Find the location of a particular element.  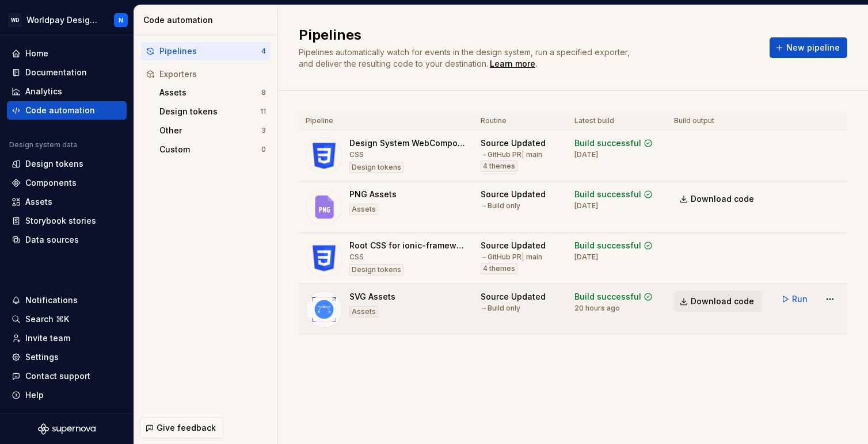

div: 0 is located at coordinates (264, 150).